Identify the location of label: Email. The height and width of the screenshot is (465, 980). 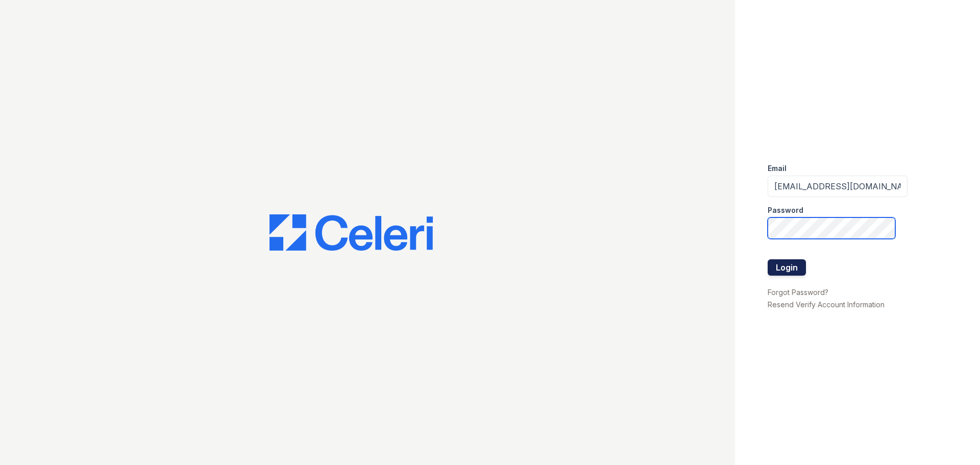
(777, 169).